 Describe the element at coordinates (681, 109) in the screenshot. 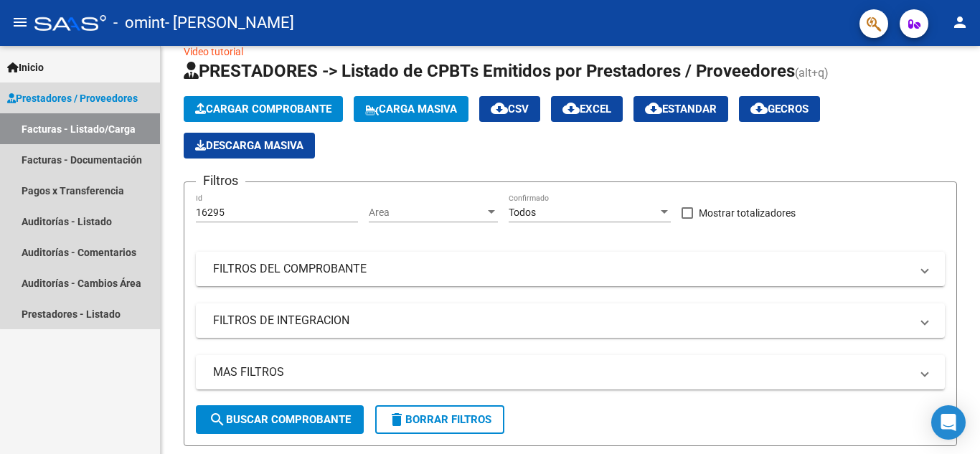

I see `span: Estandar` at that location.